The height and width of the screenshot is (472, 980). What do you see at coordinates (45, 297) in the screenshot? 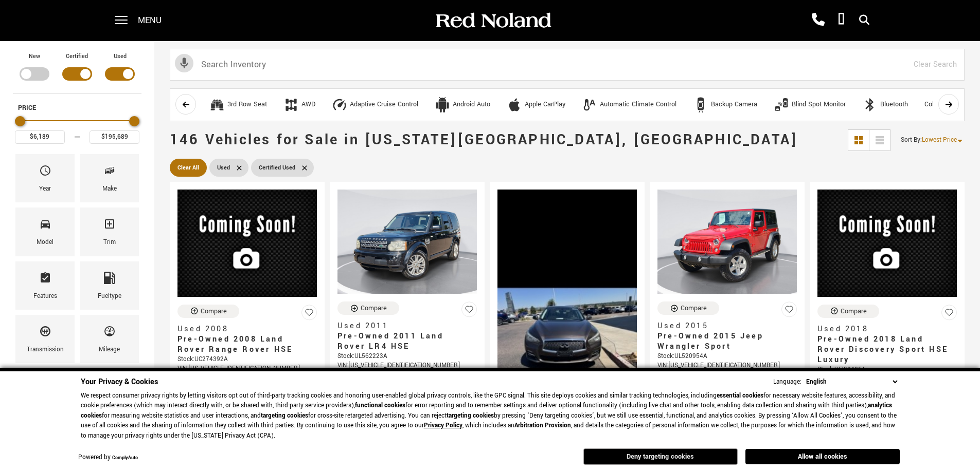
I see `div: Features` at bounding box center [45, 297].